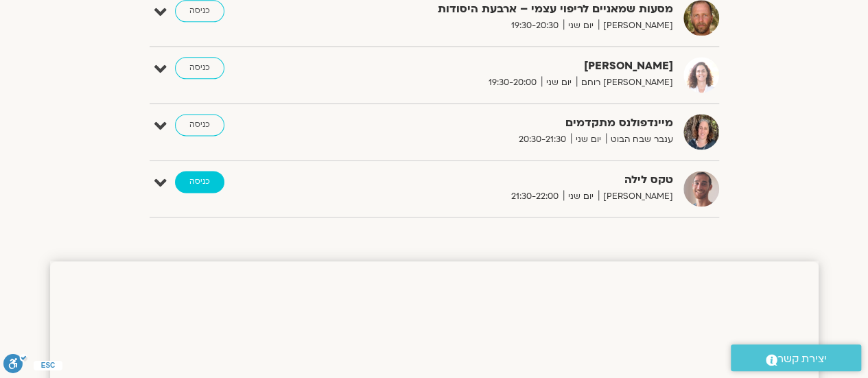 The width and height of the screenshot is (868, 378). What do you see at coordinates (802, 358) in the screenshot?
I see `span: יצירת קשר` at bounding box center [802, 358].